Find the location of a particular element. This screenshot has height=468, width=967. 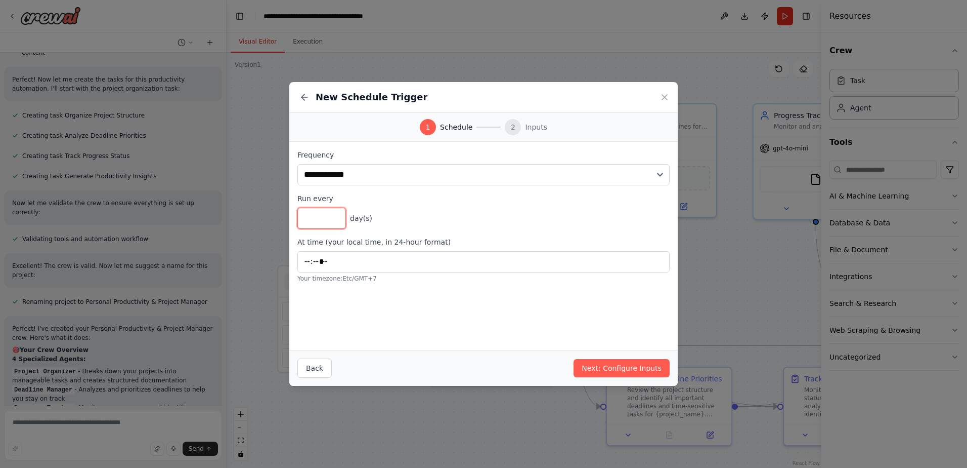

div: 1 is located at coordinates (428, 127).